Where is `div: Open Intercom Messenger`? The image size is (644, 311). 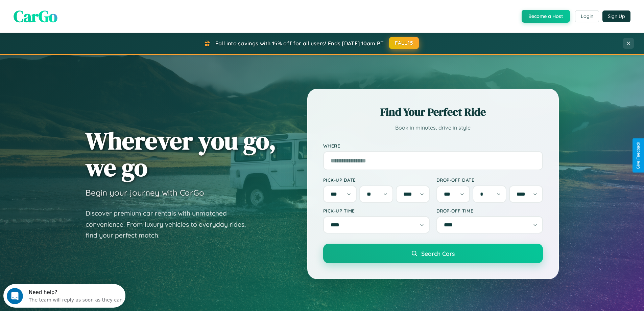 div: Open Intercom Messenger is located at coordinates (64, 12).